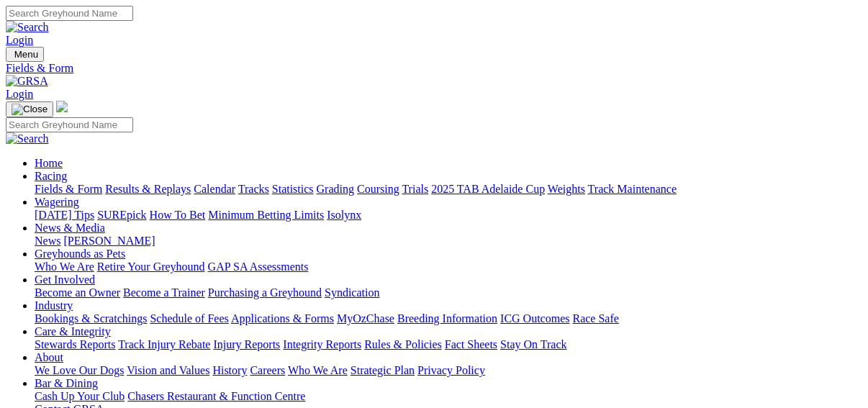  I want to click on div: Get Involved, so click(448, 293).